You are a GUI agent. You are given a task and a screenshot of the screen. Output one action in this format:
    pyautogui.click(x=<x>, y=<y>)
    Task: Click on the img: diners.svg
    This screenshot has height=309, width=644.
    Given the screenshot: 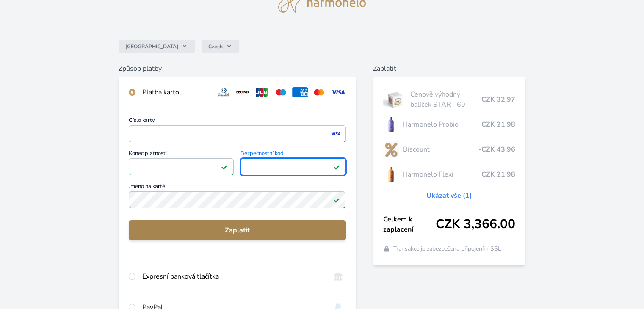 What is the action you would take?
    pyautogui.click(x=223, y=92)
    